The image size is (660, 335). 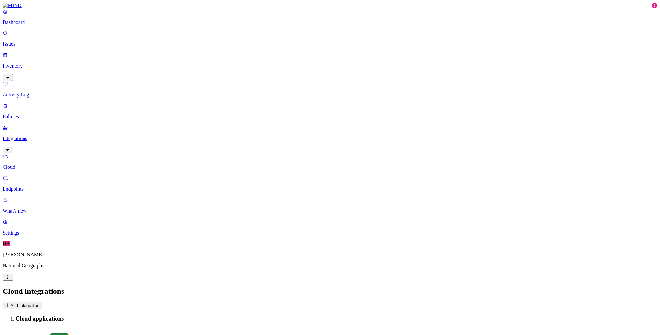 I want to click on p: Activity Log, so click(x=330, y=95).